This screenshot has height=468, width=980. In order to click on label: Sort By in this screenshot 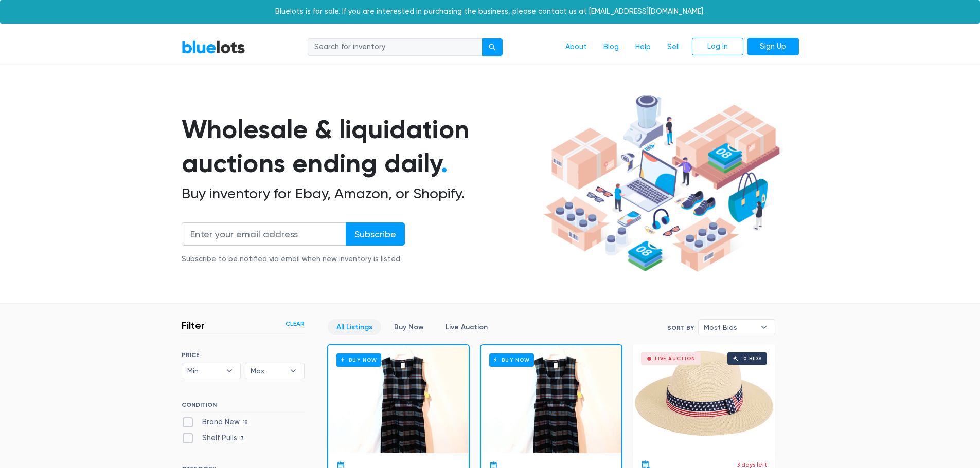, I will do `click(681, 328)`.